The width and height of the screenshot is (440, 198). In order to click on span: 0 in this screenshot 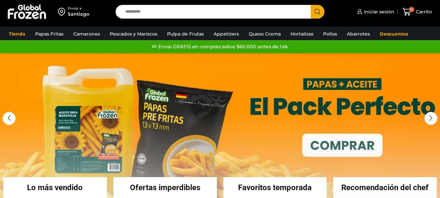, I will do `click(412, 9)`.